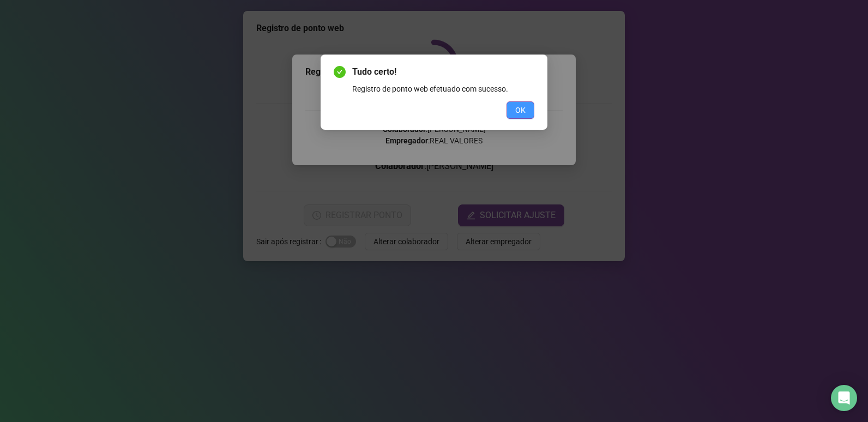 The height and width of the screenshot is (422, 868). Describe the element at coordinates (520, 110) in the screenshot. I see `span: OK` at that location.